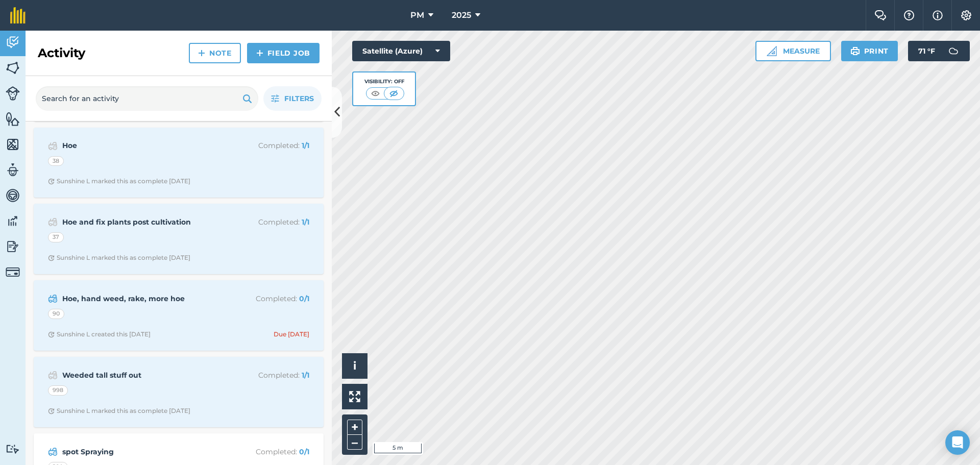 Image resolution: width=980 pixels, height=465 pixels. What do you see at coordinates (61, 53) in the screenshot?
I see `h2: Activity` at bounding box center [61, 53].